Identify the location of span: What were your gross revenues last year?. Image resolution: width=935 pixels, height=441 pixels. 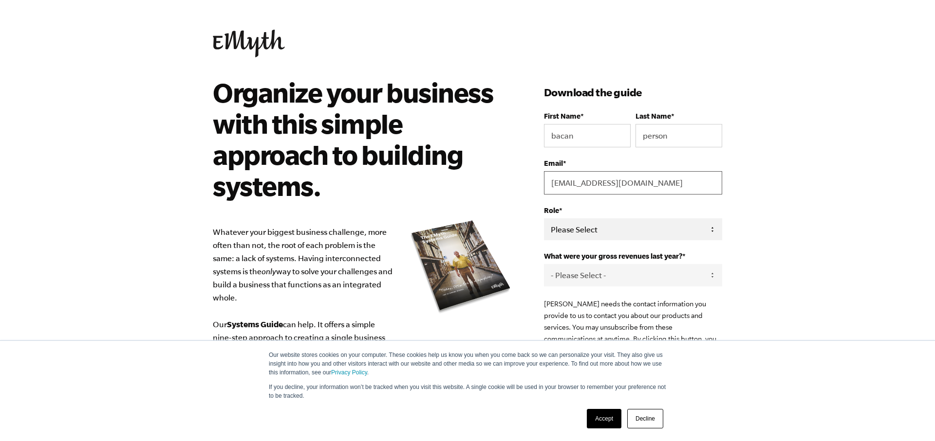
(613, 256).